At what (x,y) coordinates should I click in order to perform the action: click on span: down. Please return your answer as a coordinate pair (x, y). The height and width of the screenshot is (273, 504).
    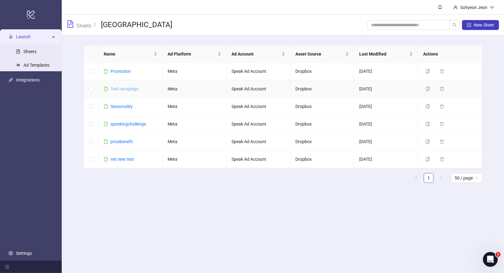
    Looking at the image, I should click on (492, 7).